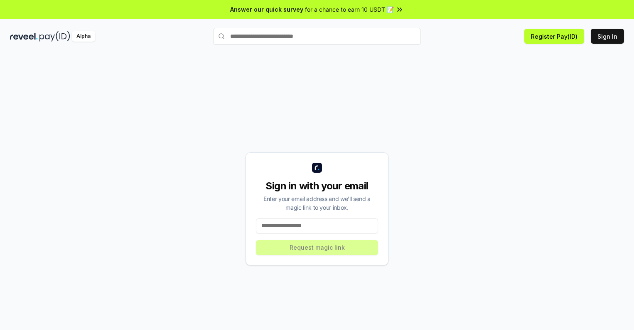 The image size is (634, 330). Describe the element at coordinates (555, 36) in the screenshot. I see `button: Register Pay(ID)` at that location.